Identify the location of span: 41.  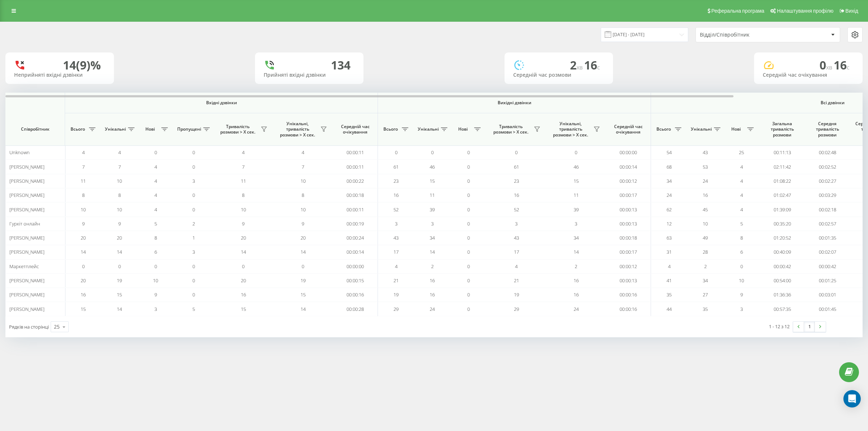
(669, 280).